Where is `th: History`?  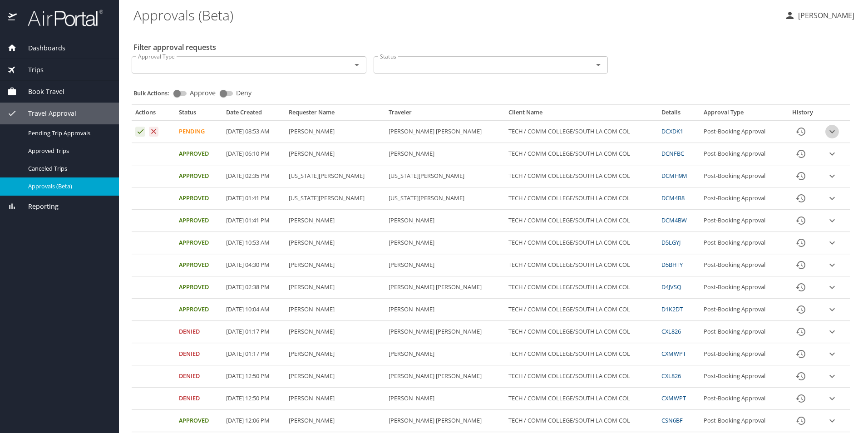 th: History is located at coordinates (802, 115).